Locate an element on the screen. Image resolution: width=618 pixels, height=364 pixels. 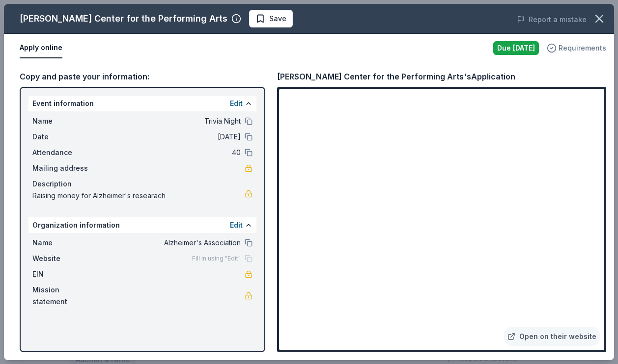
button: Apply online is located at coordinates (40, 48).